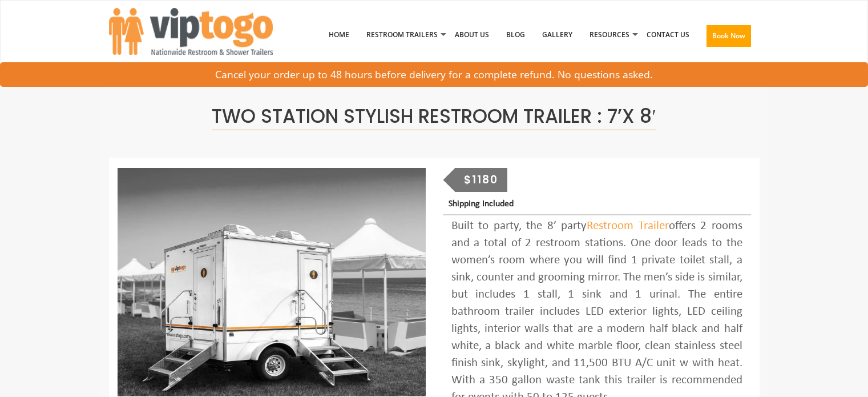 The height and width of the screenshot is (397, 868). Describe the element at coordinates (729, 38) in the screenshot. I see `a: Book Now` at that location.